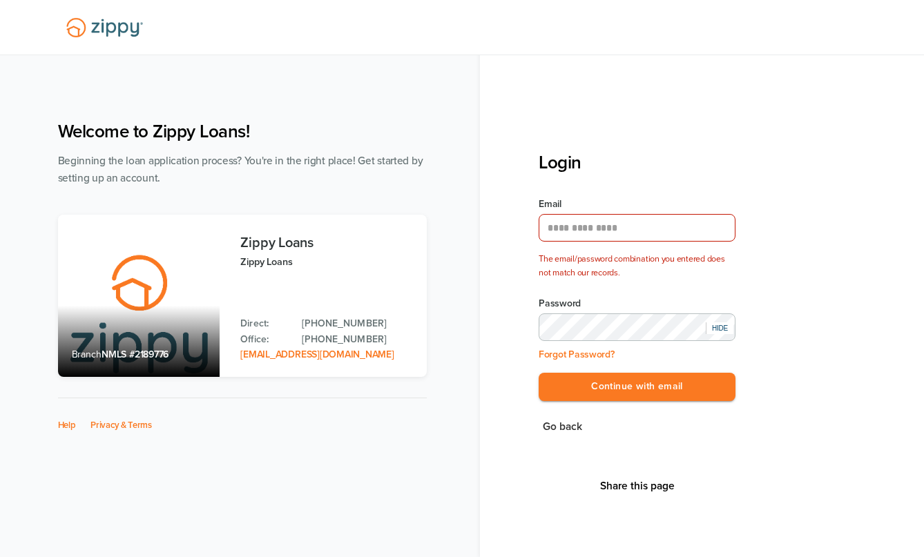 The width and height of the screenshot is (924, 557). I want to click on label: Password, so click(637, 304).